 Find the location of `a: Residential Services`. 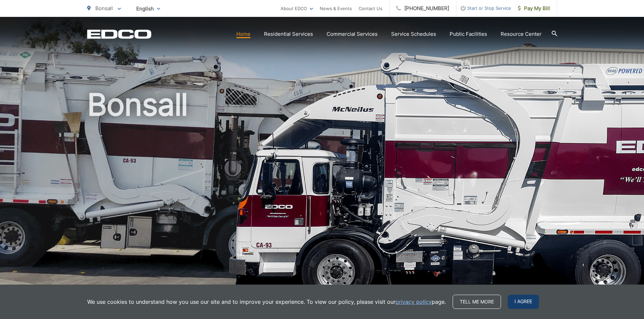

a: Residential Services is located at coordinates (288, 34).